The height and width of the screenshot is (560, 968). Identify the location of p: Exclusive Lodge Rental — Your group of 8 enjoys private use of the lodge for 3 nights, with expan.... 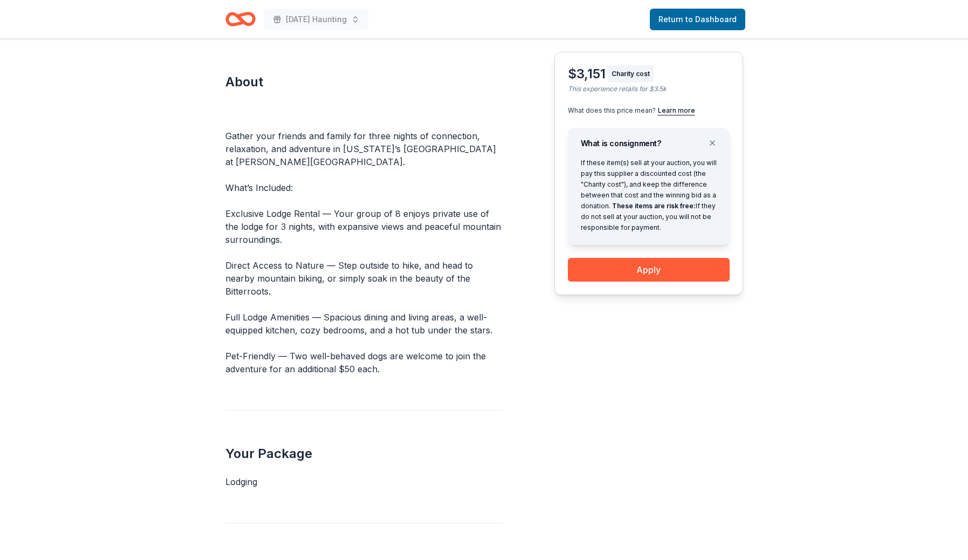
(364, 226).